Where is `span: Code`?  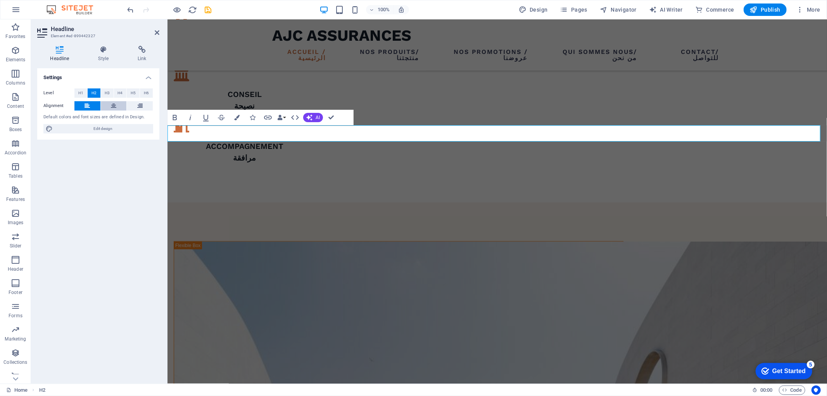
span: Code is located at coordinates (792, 390).